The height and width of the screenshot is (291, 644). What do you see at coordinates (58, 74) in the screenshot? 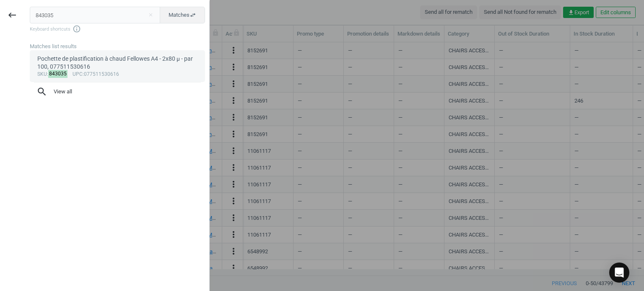
I see `mark: 843035` at bounding box center [58, 74].